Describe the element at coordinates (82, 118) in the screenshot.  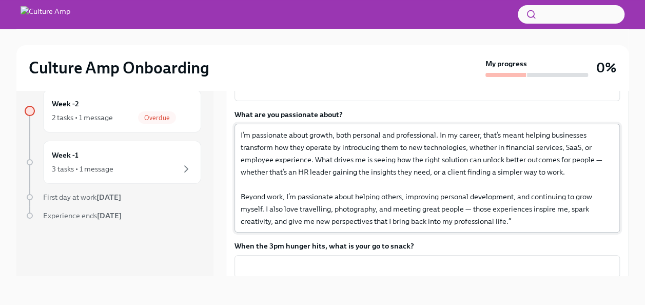
I see `div: 2 tasks • 1 message` at that location.